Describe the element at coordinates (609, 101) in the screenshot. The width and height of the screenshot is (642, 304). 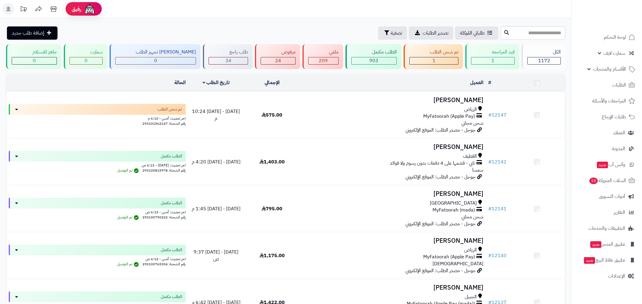
I see `span: المراجعات والأسئلة` at that location.